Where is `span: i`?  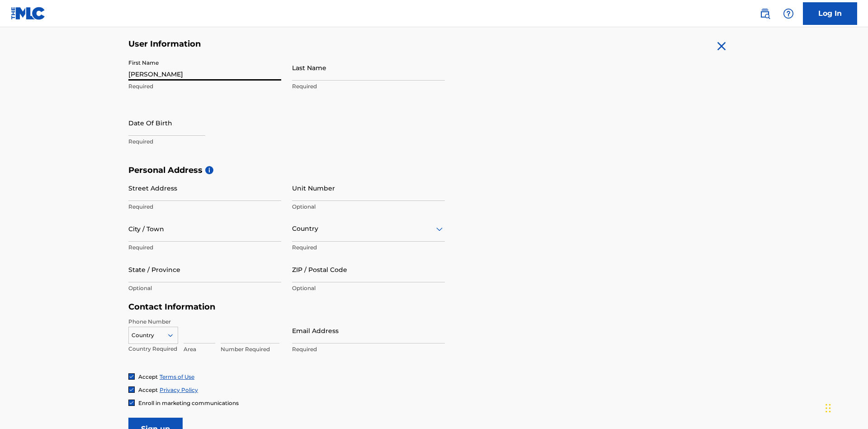 span: i is located at coordinates (210, 170).